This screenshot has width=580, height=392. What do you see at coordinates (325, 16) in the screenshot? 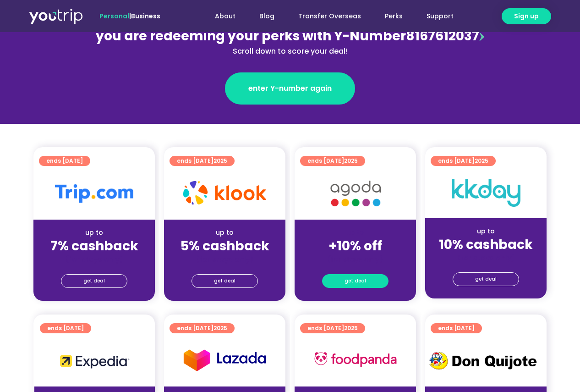
I see `nav: Menu` at bounding box center [325, 16].